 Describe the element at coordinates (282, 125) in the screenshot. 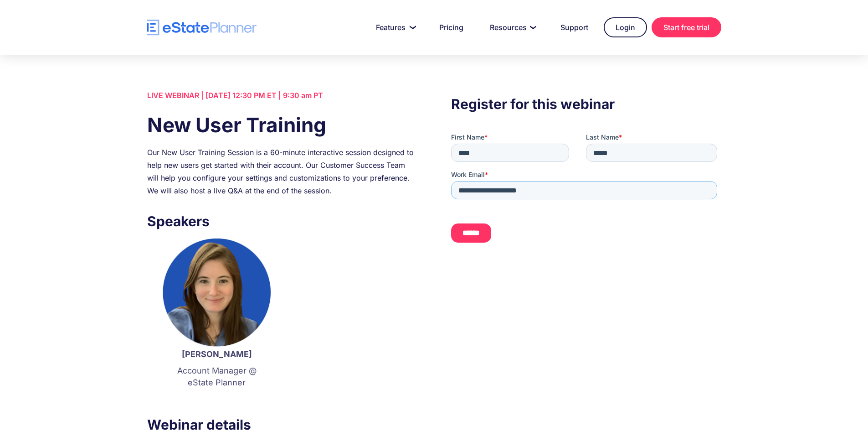

I see `h1: New User Training` at that location.